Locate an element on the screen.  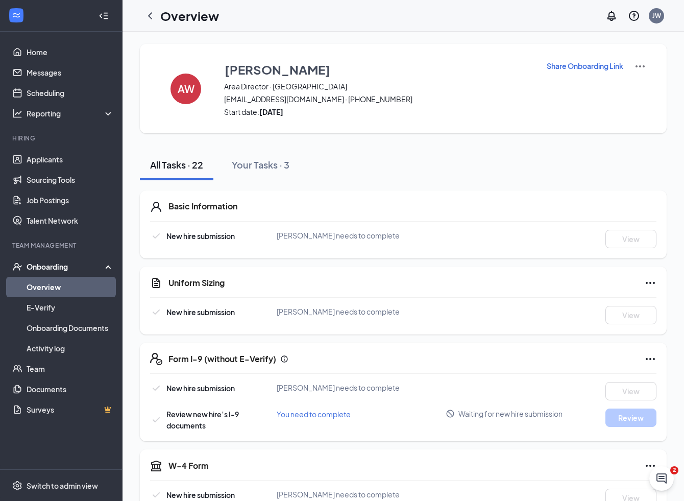
span: You need to complete is located at coordinates (314, 414).